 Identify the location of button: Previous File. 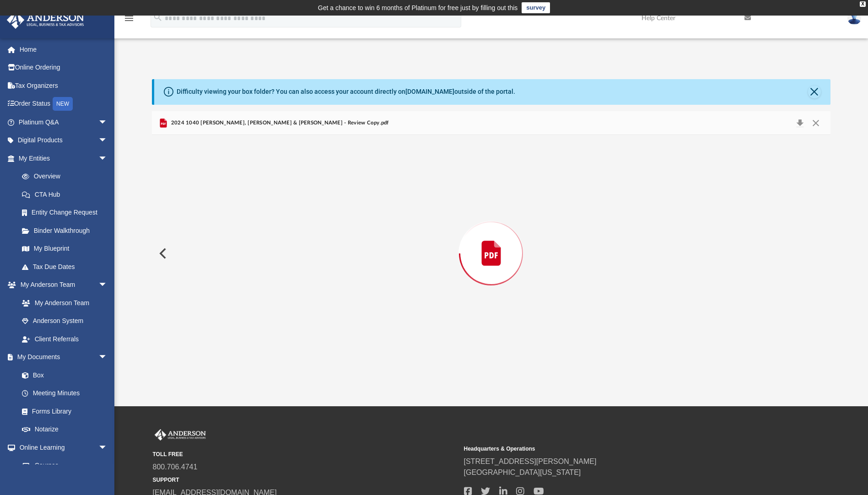
(162, 254).